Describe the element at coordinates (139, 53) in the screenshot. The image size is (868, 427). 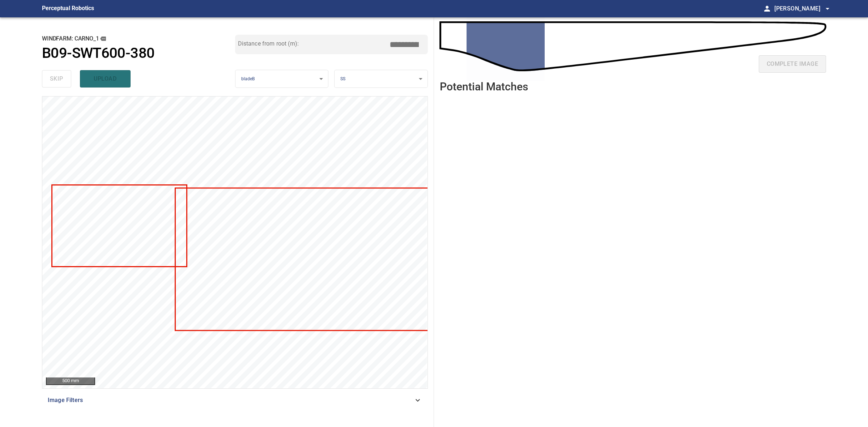
I see `a: B09-SWT600-380` at that location.